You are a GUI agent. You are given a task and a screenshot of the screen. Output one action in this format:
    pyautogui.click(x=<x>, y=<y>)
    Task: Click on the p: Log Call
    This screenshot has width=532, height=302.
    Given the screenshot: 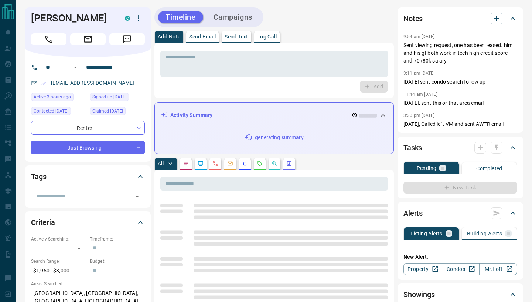 What is the action you would take?
    pyautogui.click(x=267, y=37)
    